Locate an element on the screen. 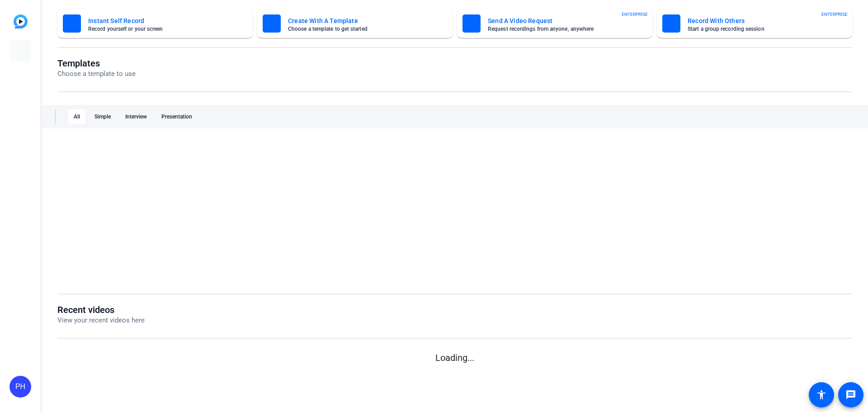 This screenshot has width=868, height=412. mat-card-subtitle: Choose a template to get started is located at coordinates (360, 29).